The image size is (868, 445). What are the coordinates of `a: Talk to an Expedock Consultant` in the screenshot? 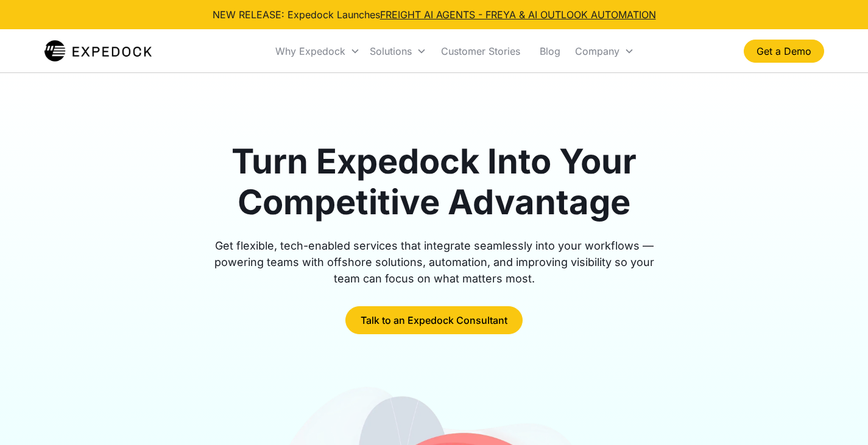 It's located at (434, 320).